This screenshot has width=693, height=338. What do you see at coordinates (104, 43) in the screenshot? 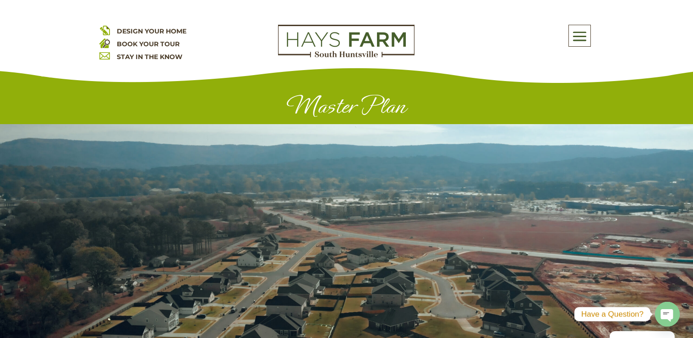
I see `img: book your home tour` at bounding box center [104, 43].